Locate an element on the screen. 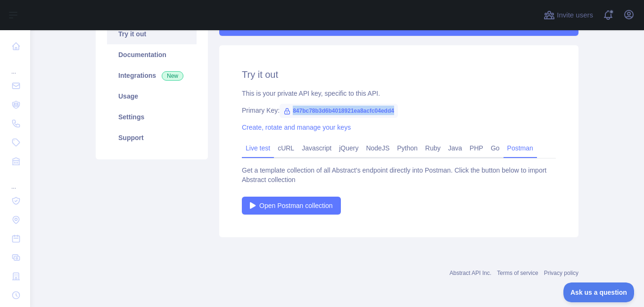 The image size is (644, 307). span: Invite users is located at coordinates (574, 15).